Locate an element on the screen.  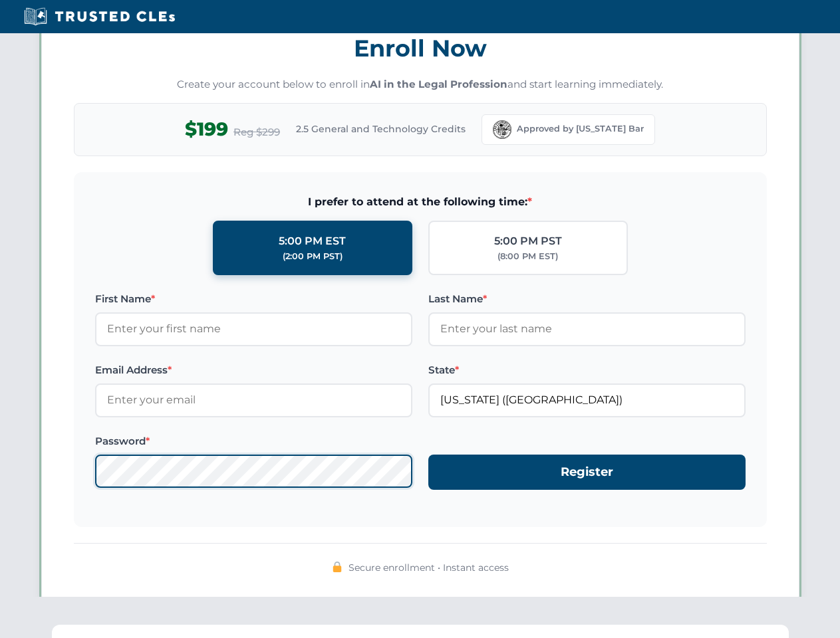
img: Florida Bar is located at coordinates (502, 130).